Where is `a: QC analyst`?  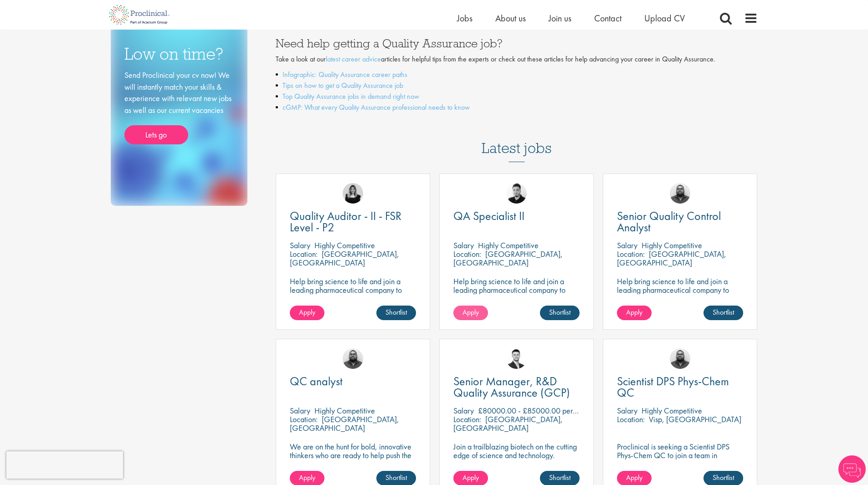 a: QC analyst is located at coordinates (353, 382).